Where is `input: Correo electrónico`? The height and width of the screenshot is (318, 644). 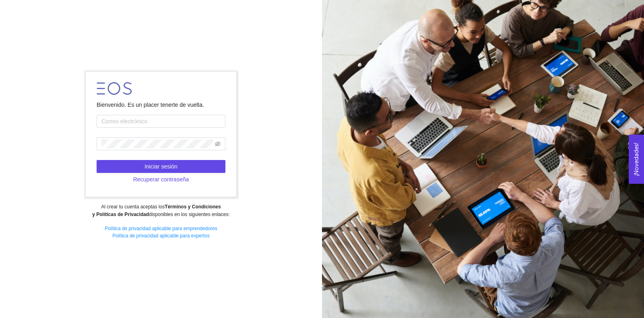
input: Correo electrónico is located at coordinates (161, 121).